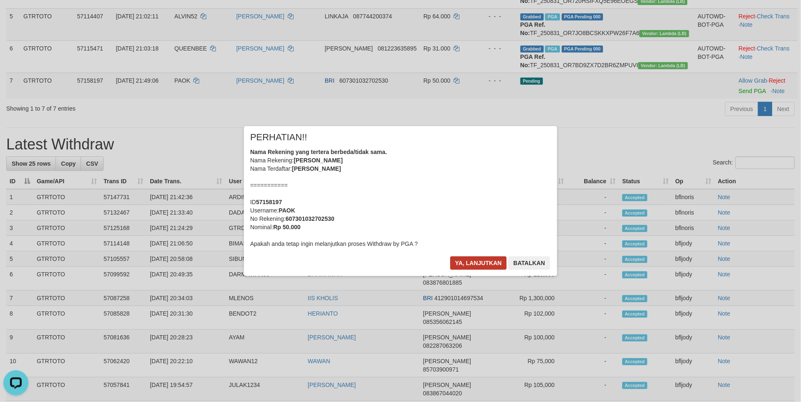 The image size is (801, 402). What do you see at coordinates (286, 227) in the screenshot?
I see `b: Rp 50.000` at bounding box center [286, 227].